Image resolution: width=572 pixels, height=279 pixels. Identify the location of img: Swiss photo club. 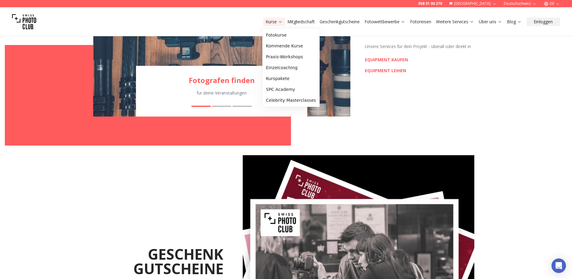
(24, 22).